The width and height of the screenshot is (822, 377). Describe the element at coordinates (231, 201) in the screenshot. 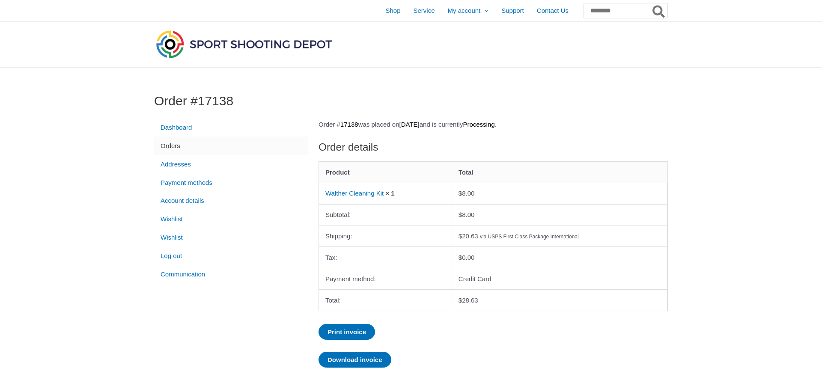

I see `a: Account details` at that location.